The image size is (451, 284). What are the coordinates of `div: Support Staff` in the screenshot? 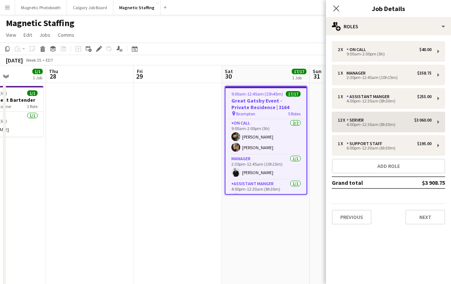 It's located at (365, 144).